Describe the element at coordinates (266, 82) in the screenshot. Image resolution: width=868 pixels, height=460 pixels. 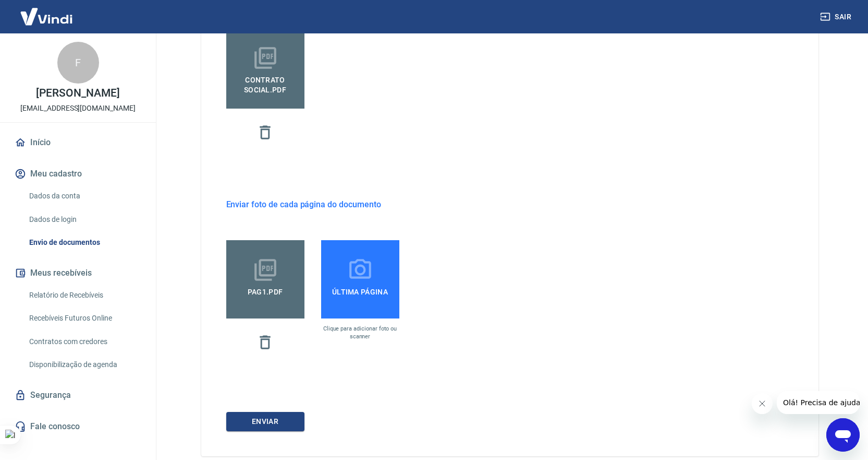
I see `span: CONTRATO SOCIAL.pdf` at that location.